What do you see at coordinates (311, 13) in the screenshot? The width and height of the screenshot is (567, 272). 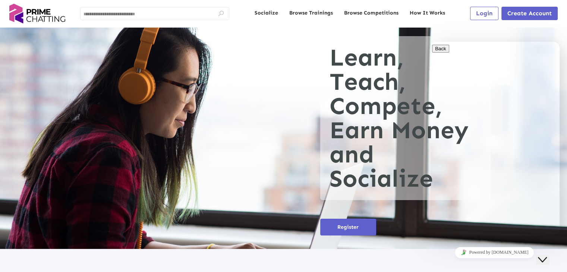 I see `a: Browse Trainings` at bounding box center [311, 13].